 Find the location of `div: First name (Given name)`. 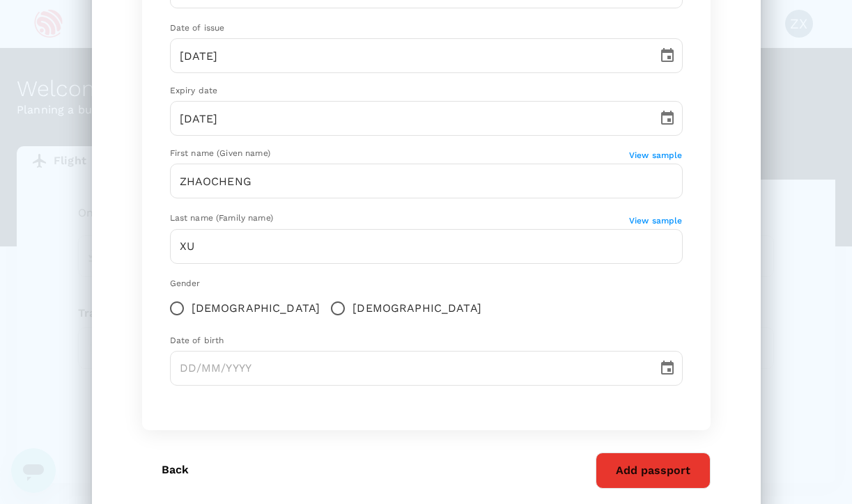

div: First name (Given name) is located at coordinates (399, 154).